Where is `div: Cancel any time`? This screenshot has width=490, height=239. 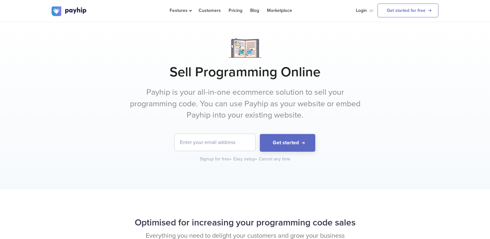
div: Cancel any time is located at coordinates (274, 159).